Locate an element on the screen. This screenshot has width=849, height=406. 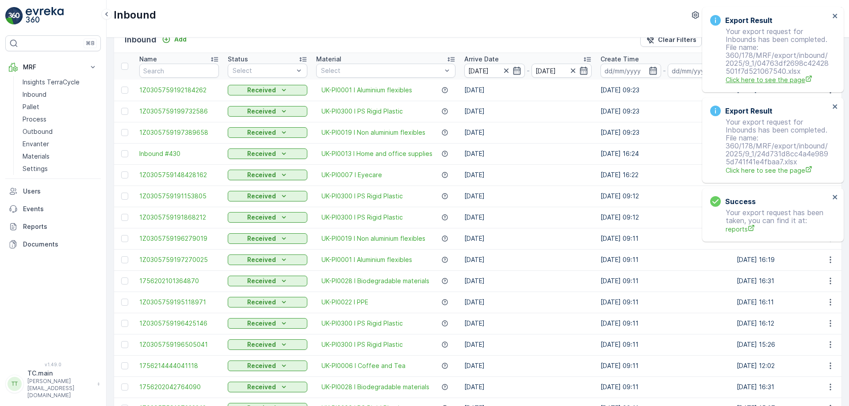
a: 1Z0305759195118971 is located at coordinates (179, 302).